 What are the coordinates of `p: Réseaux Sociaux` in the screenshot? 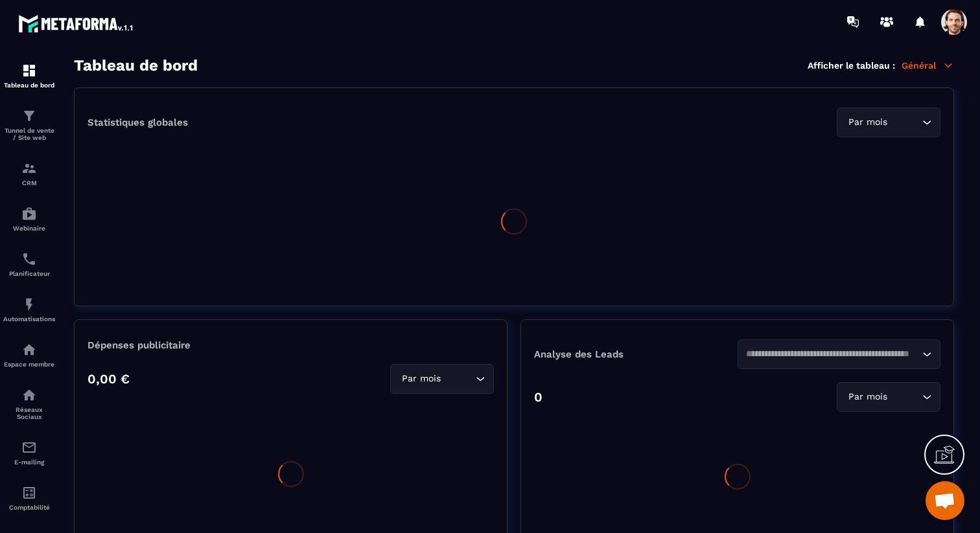 It's located at (29, 413).